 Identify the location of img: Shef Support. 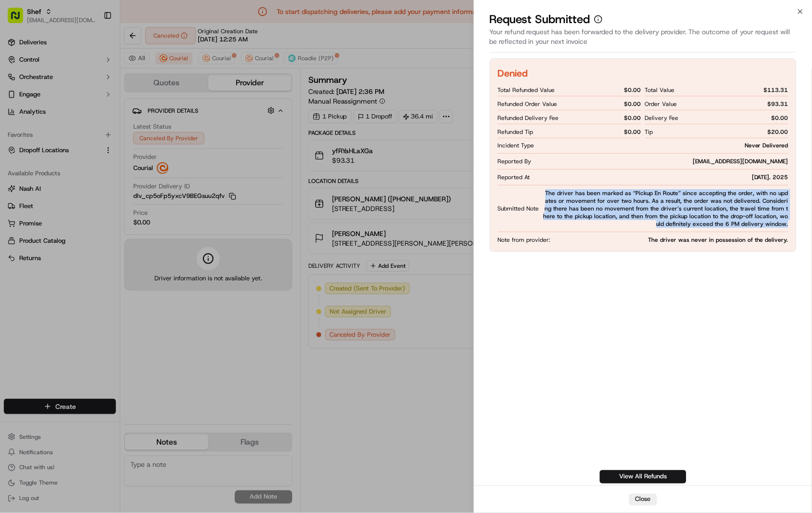
(17, 148).